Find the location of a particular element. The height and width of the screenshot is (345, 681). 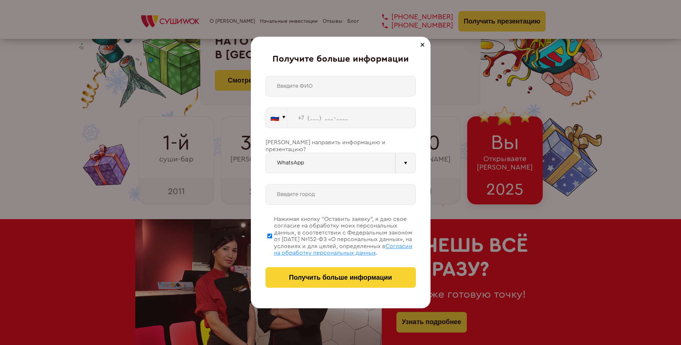

span: Согласии на обработку персональных данных is located at coordinates (343, 249).